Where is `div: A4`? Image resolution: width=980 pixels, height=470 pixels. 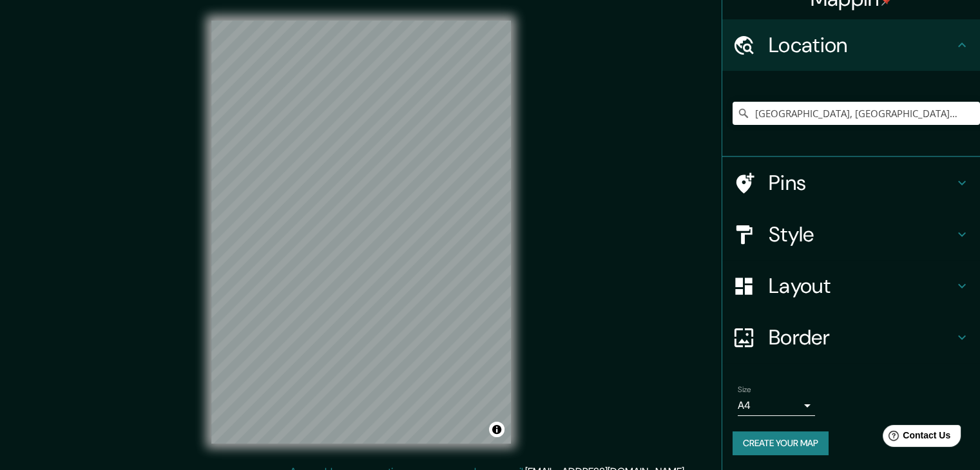
div: A4 is located at coordinates (777, 406).